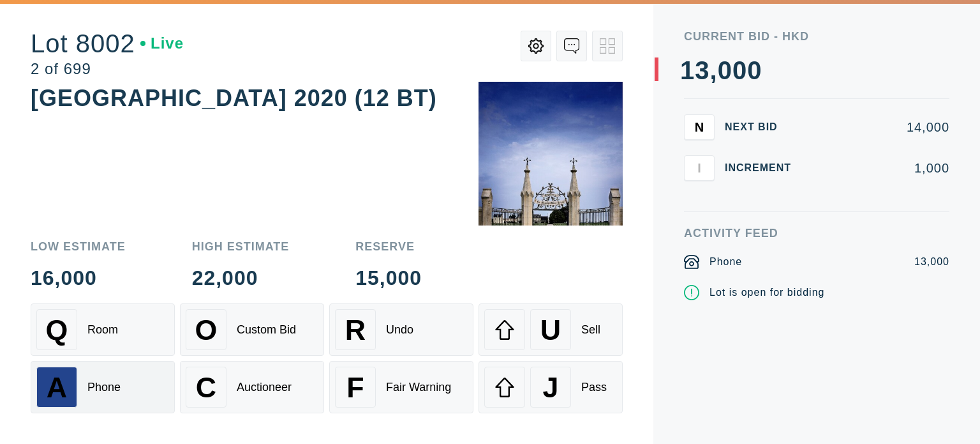  Describe the element at coordinates (700, 168) in the screenshot. I see `button: I` at that location.